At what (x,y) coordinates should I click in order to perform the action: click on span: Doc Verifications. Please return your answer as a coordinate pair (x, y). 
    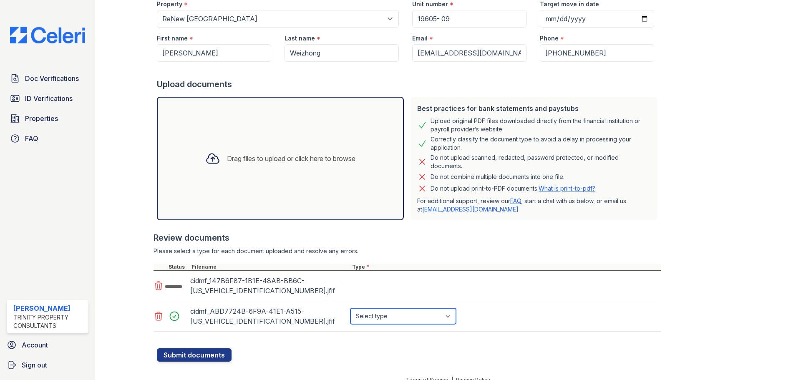
    Looking at the image, I should click on (52, 78).